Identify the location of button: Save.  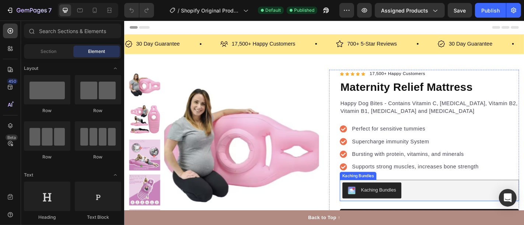
(460, 10).